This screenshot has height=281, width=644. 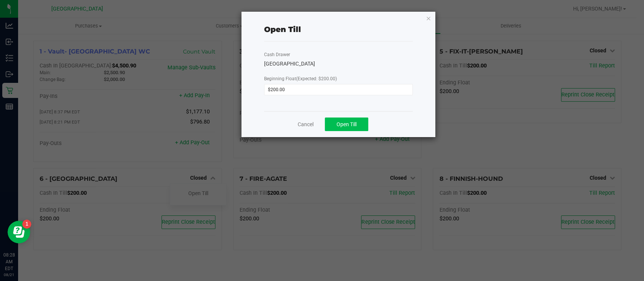 What do you see at coordinates (5, 4) in the screenshot?
I see `span: 1` at bounding box center [5, 4].